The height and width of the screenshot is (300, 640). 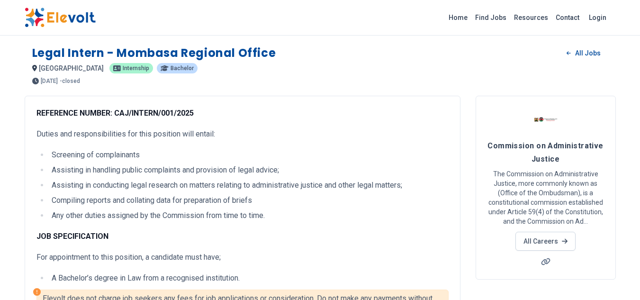 I want to click on strong: JOB SPECIFICATION, so click(x=72, y=236).